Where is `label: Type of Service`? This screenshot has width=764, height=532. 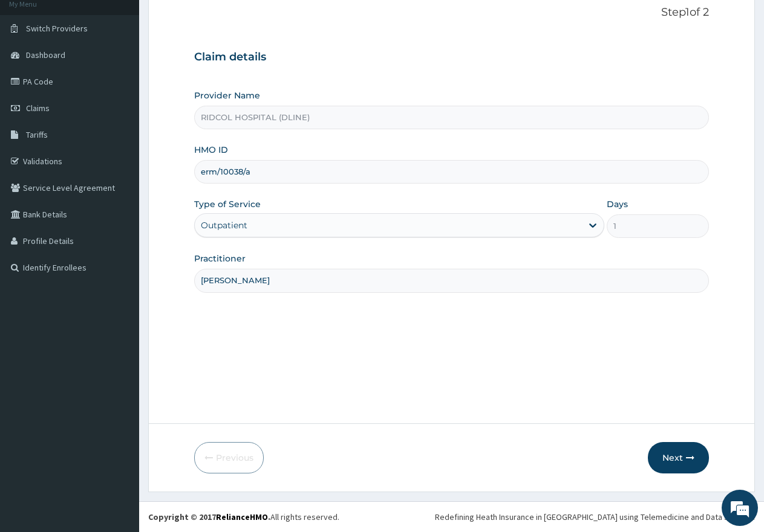
label: Type of Service is located at coordinates (227, 205).